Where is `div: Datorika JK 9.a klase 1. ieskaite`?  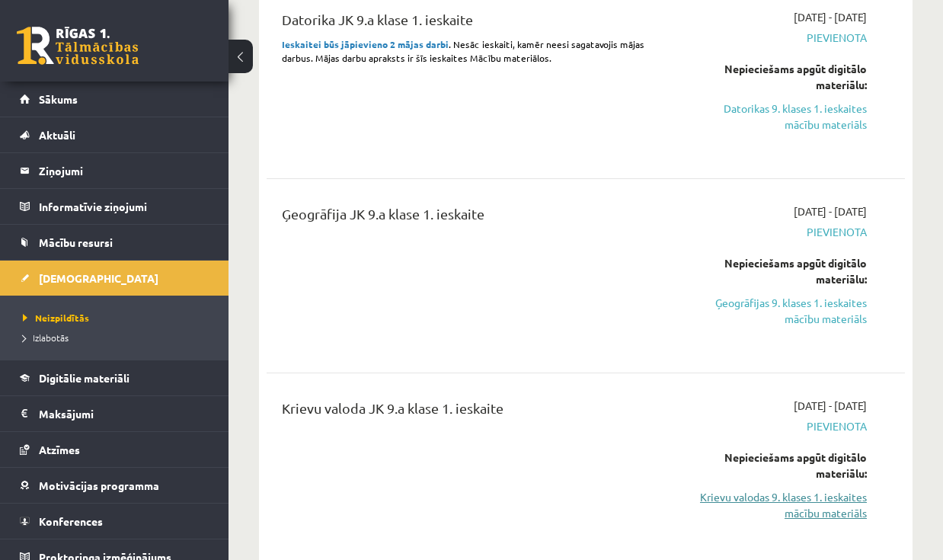 div: Datorika JK 9.a klase 1. ieskaite is located at coordinates (473, 23).